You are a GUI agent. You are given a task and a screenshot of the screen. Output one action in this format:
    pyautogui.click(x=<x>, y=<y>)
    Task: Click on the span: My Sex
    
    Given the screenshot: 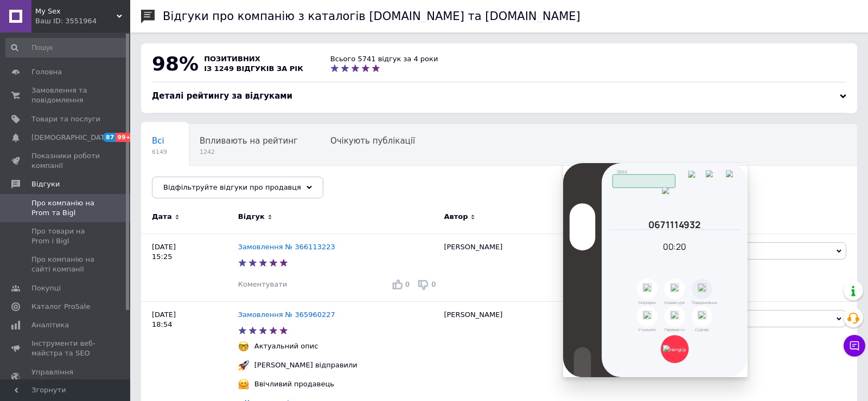 What is the action you would take?
    pyautogui.click(x=76, y=11)
    